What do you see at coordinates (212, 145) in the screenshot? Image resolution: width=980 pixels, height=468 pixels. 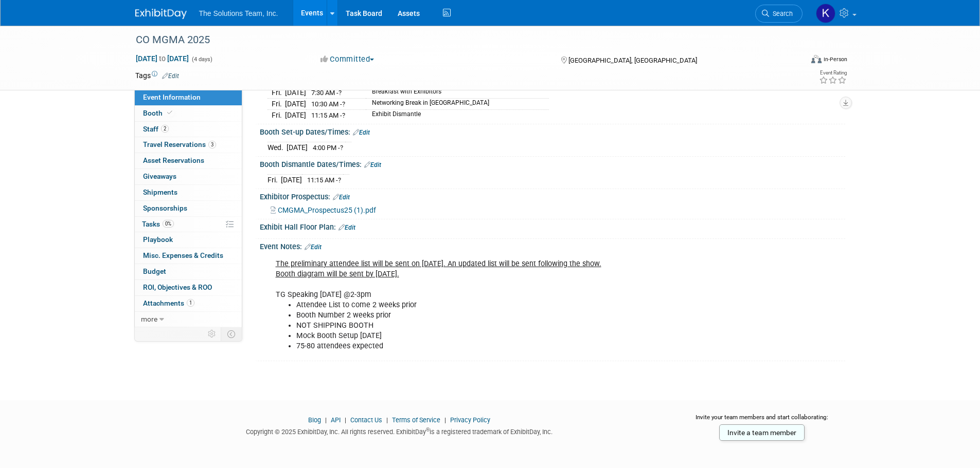 I see `span: 3` at bounding box center [212, 145].